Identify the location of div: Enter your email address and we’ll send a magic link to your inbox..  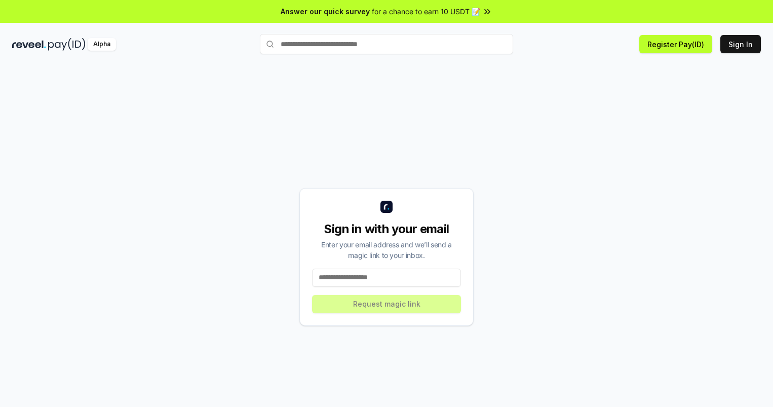
(387, 250).